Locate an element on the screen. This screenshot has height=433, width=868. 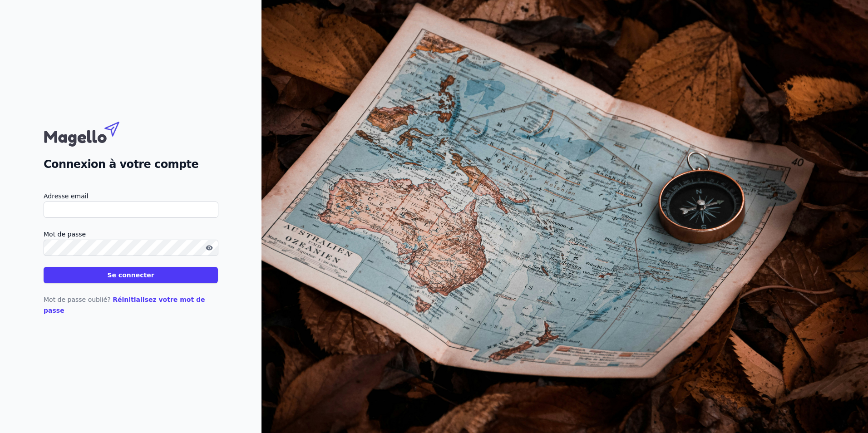
button: Se connecter is located at coordinates (131, 275).